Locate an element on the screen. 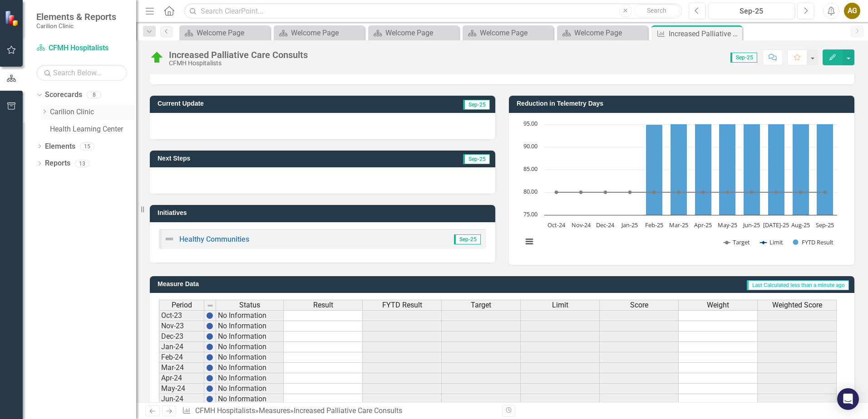  button: Show Target is located at coordinates (736, 242).